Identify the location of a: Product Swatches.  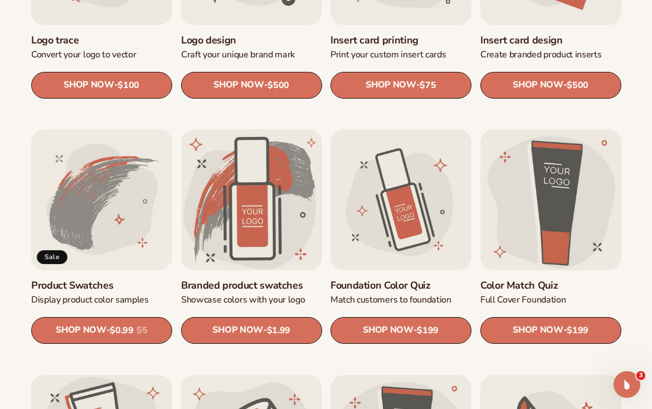
(101, 286).